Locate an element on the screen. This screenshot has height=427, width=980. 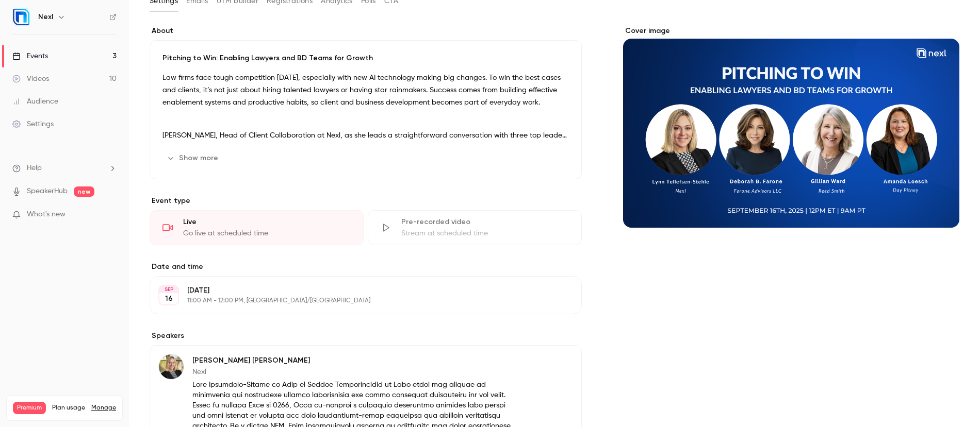
div: Videos is located at coordinates (31, 79).